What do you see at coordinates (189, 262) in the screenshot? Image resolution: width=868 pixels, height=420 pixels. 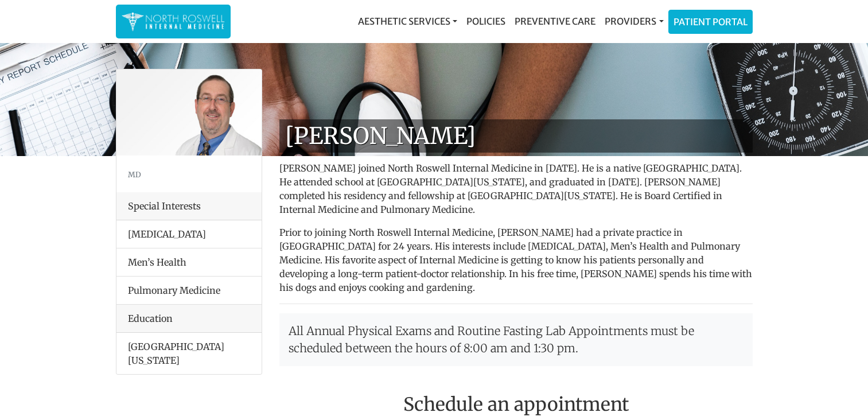 I see `li: Men’s Health` at bounding box center [189, 262].